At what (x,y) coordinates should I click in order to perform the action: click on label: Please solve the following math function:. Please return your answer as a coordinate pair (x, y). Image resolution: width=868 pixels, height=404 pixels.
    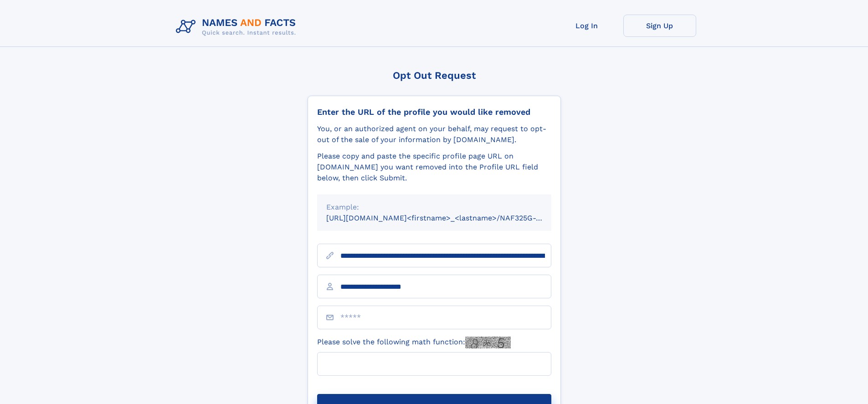
    Looking at the image, I should click on (414, 342).